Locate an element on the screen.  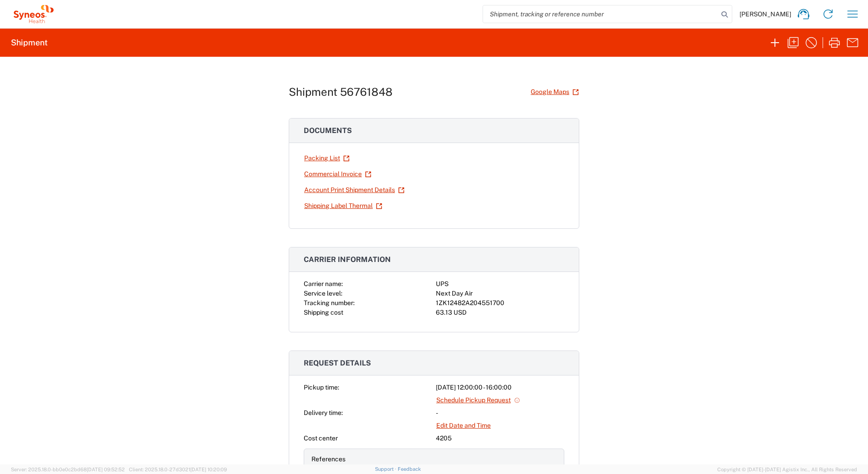
div: Project is located at coordinates (372, 468).